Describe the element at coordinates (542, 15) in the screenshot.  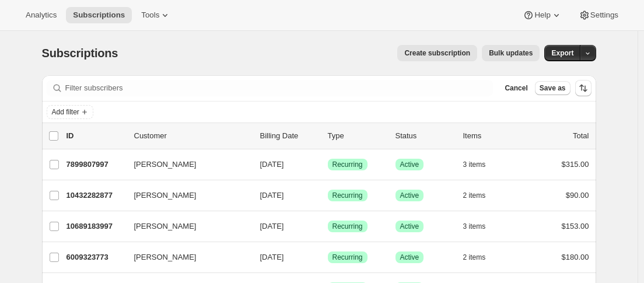
I see `span: Help` at that location.